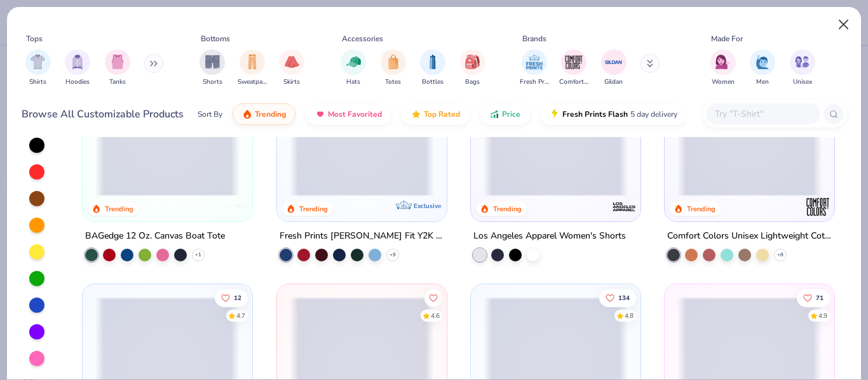 This screenshot has width=868, height=380. I want to click on div: 4.9, so click(823, 316).